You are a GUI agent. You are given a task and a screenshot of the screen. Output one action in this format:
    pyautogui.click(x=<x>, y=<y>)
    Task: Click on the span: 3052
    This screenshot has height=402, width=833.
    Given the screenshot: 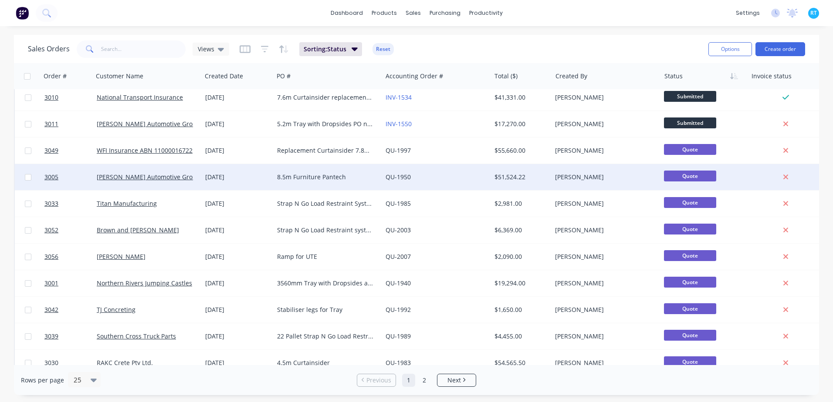 What is the action you would take?
    pyautogui.click(x=51, y=230)
    